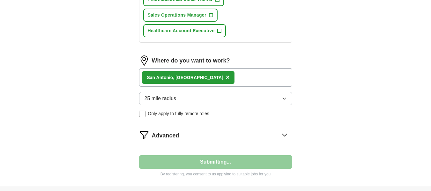 This screenshot has width=431, height=191. Describe the element at coordinates (191, 61) in the screenshot. I see `label: Where do you want to work?` at that location.